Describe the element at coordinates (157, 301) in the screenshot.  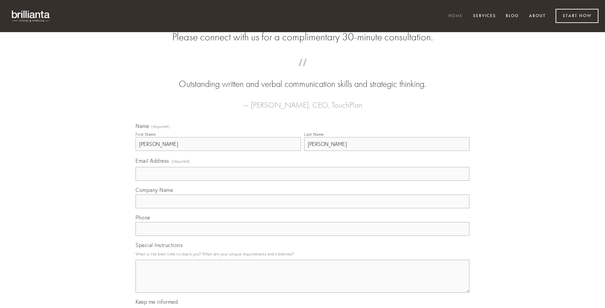
I see `span: Keep me informed` at that location.